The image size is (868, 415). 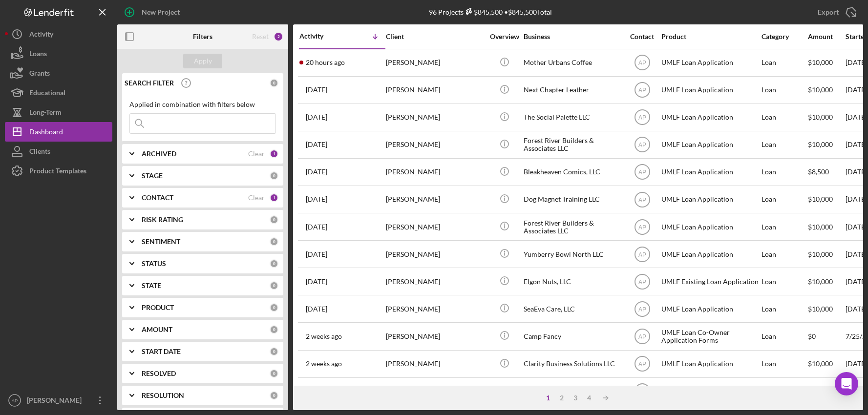 What do you see at coordinates (573, 62) in the screenshot?
I see `div: Mother Urbans Coffee` at bounding box center [573, 62].